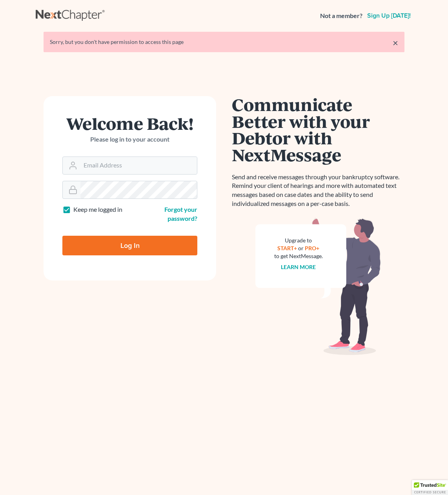 This screenshot has width=448, height=495. What do you see at coordinates (318, 287) in the screenshot?
I see `img: nextmessage_bg-59042aed3d76b12b5cd301f8e5b87938c9018125f34e5fa2b7a6b67550977c72.svg` at bounding box center [318, 287].